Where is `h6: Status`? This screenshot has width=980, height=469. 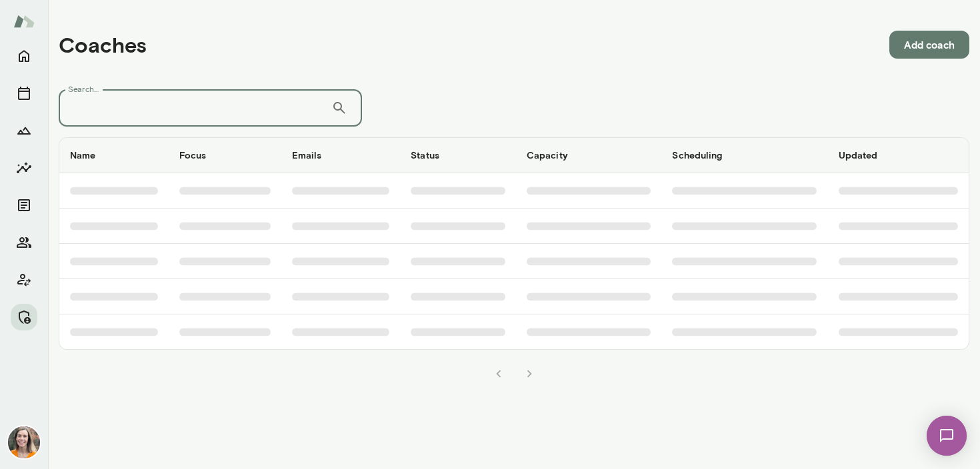 h6: Status is located at coordinates (458, 156).